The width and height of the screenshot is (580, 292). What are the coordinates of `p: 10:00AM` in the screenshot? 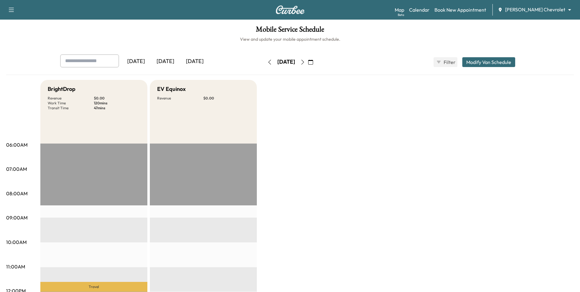 It's located at (16, 242).